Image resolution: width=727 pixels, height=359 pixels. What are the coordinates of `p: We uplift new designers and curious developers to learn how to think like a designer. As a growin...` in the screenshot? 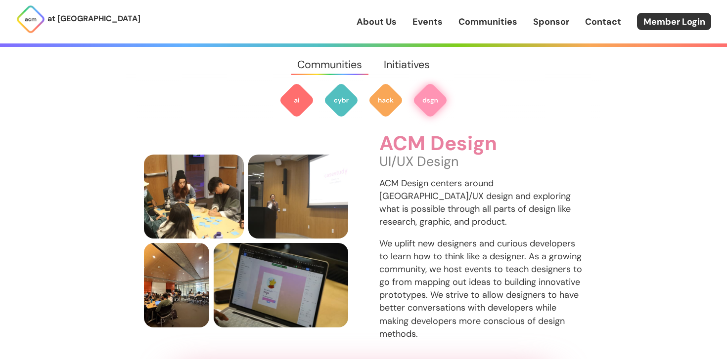 It's located at (481, 289).